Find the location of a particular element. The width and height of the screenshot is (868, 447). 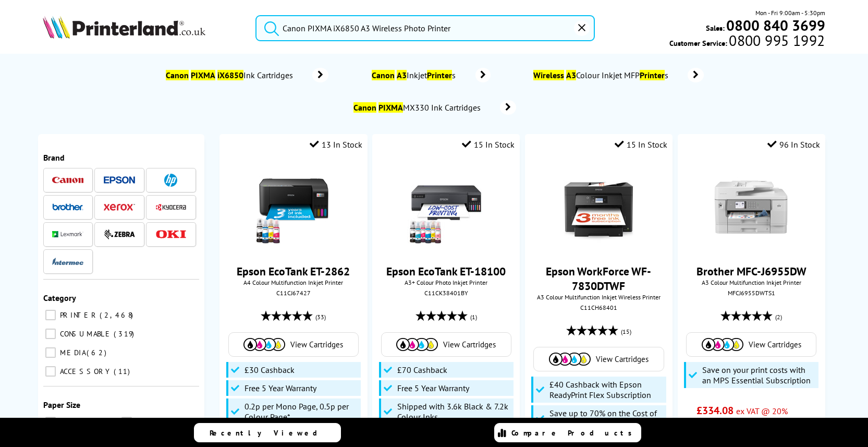

input: ACCESSORY 11 is located at coordinates (50, 371).